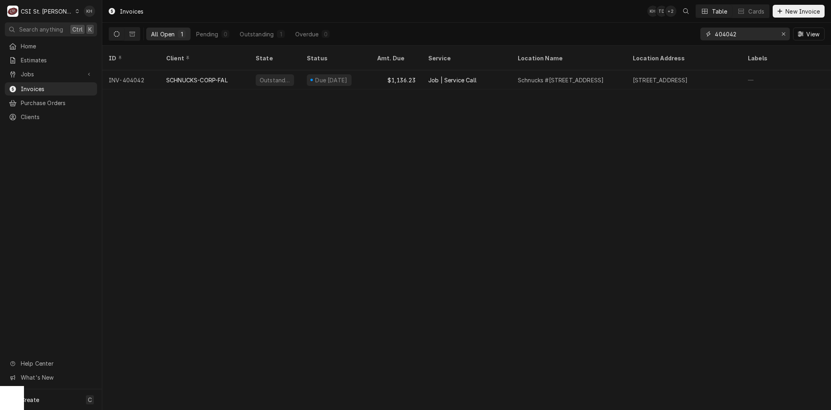  I want to click on span: Purchase Orders, so click(57, 103).